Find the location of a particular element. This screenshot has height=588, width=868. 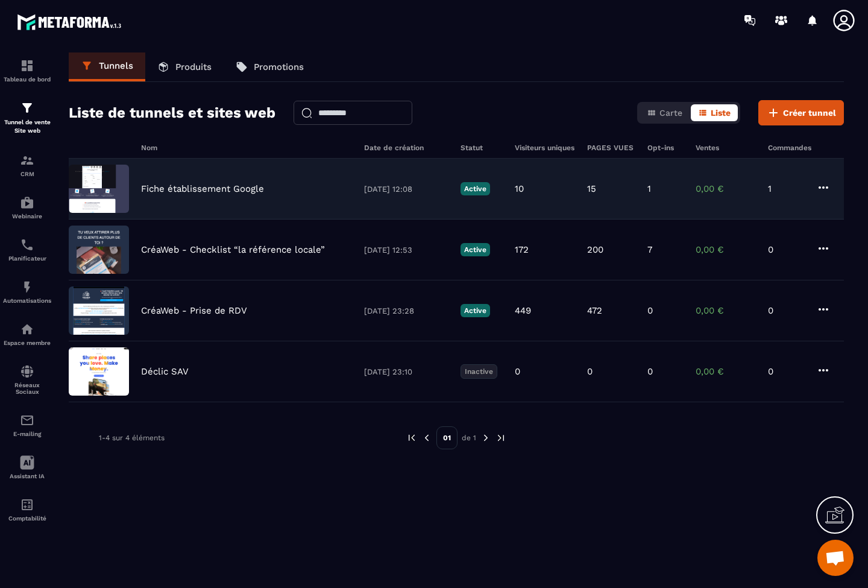

a: formationformationTunnel de vente Site web is located at coordinates (27, 118).